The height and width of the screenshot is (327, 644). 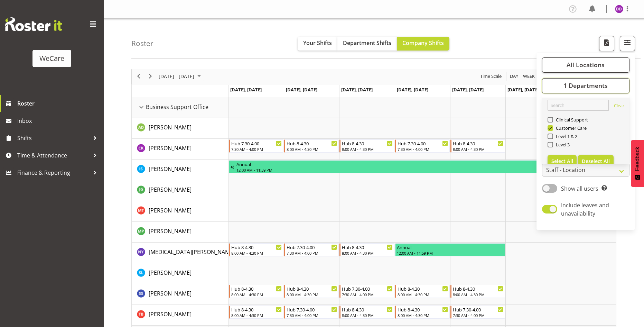 I want to click on div: Chloe Kim"s event - Hub 8-4.30 Begin From Tuesday, August 26, 2025 at 8:00:00 AM GMT+12:00 Ends A..., so click(x=312, y=146).